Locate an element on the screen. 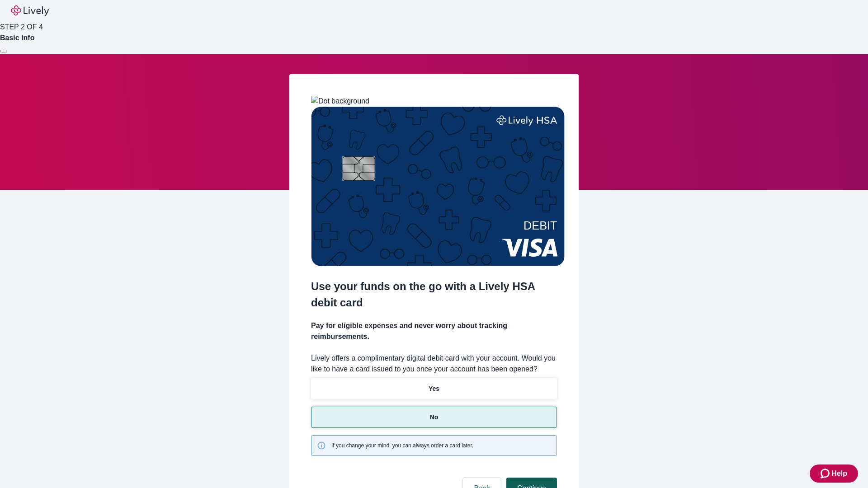 The width and height of the screenshot is (868, 488). h4: Pay for eligible expenses and never worry about tracking reimbursements. is located at coordinates (434, 331).